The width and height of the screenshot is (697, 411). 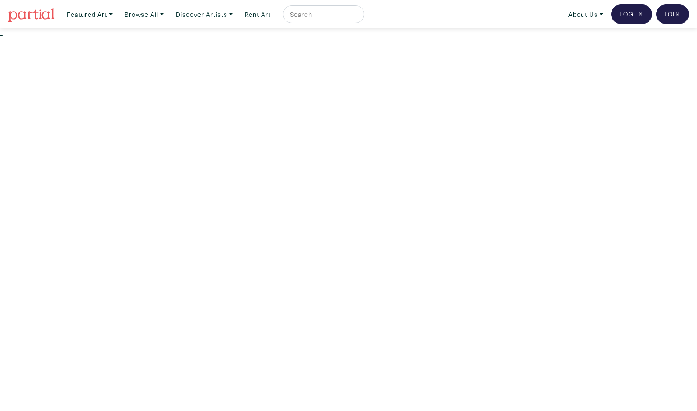 What do you see at coordinates (89, 14) in the screenshot?
I see `a: Featured Art` at bounding box center [89, 14].